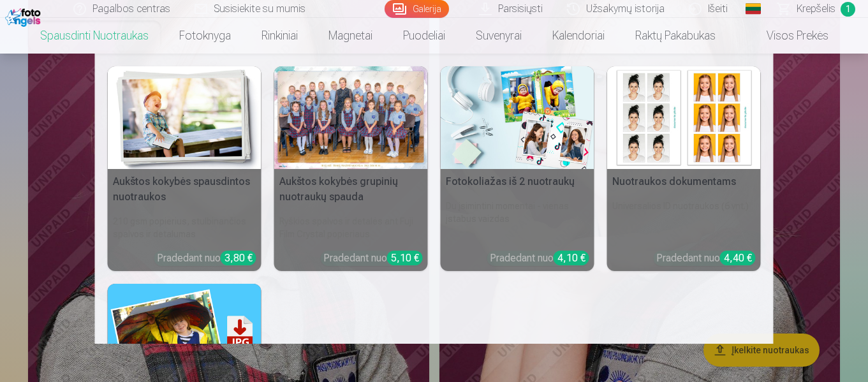 The image size is (868, 382). Describe the element at coordinates (684, 117) in the screenshot. I see `img: Nuotraukos dokumentams` at that location.